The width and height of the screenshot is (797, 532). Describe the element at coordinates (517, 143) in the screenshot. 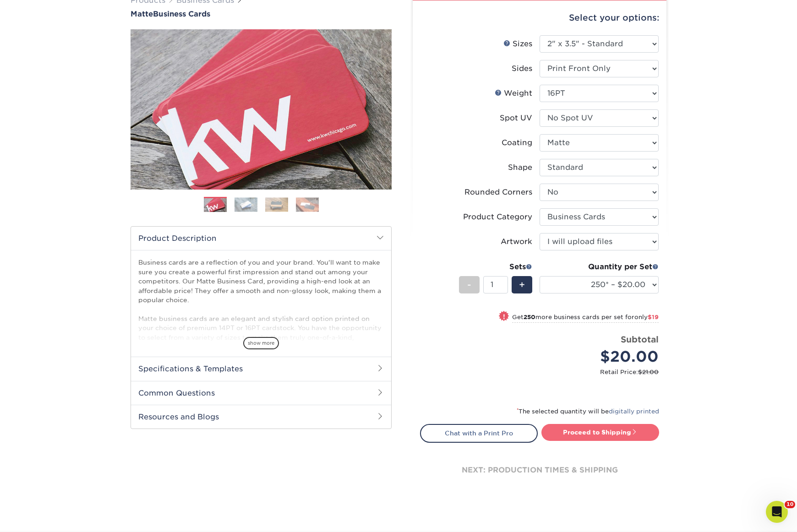

I see `div: Coating` at that location.